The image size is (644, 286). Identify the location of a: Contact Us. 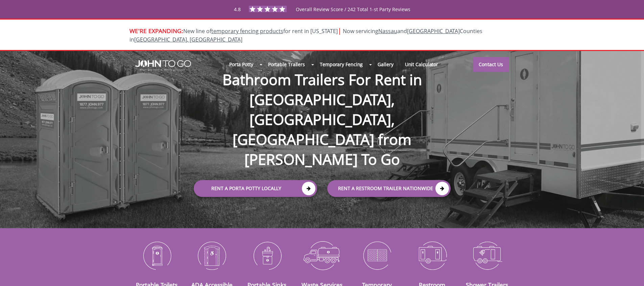
(491, 64).